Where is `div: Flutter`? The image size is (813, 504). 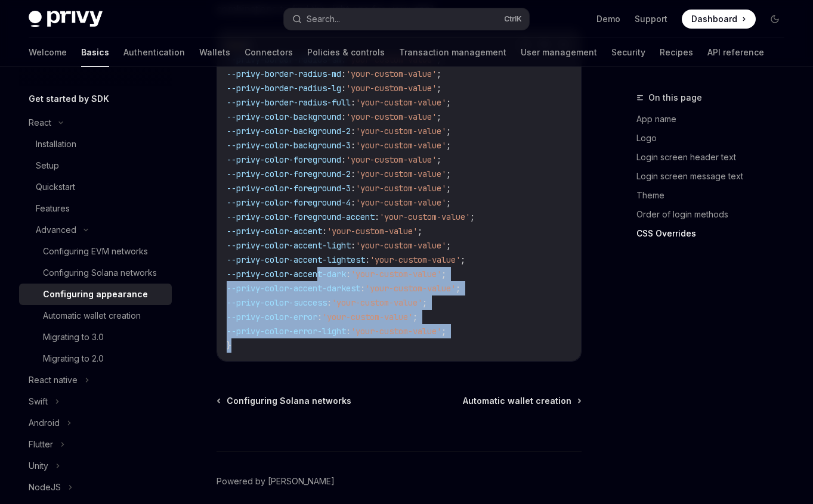 div: Flutter is located at coordinates (41, 444).